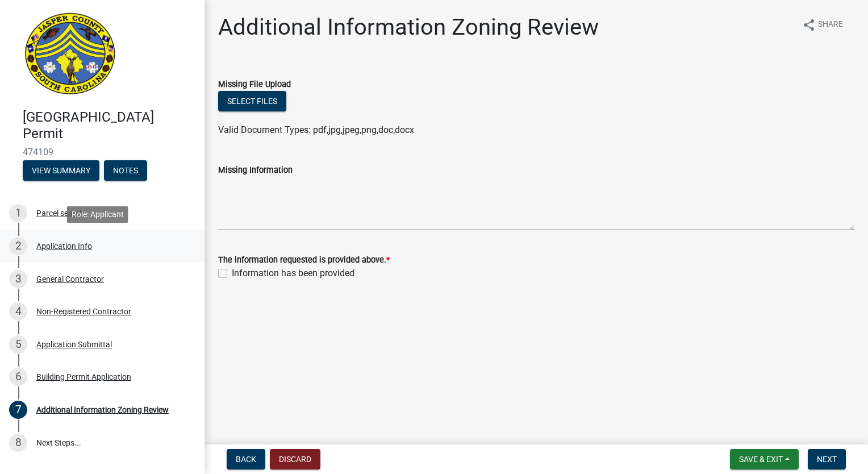 The image size is (868, 474). What do you see at coordinates (84, 377) in the screenshot?
I see `div: Building Permit Application` at bounding box center [84, 377].